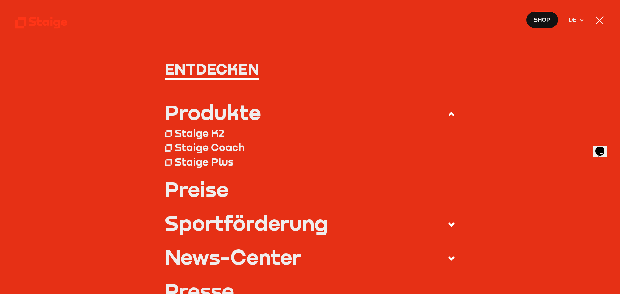 The height and width of the screenshot is (294, 620). I want to click on a: Staige Coach, so click(310, 147).